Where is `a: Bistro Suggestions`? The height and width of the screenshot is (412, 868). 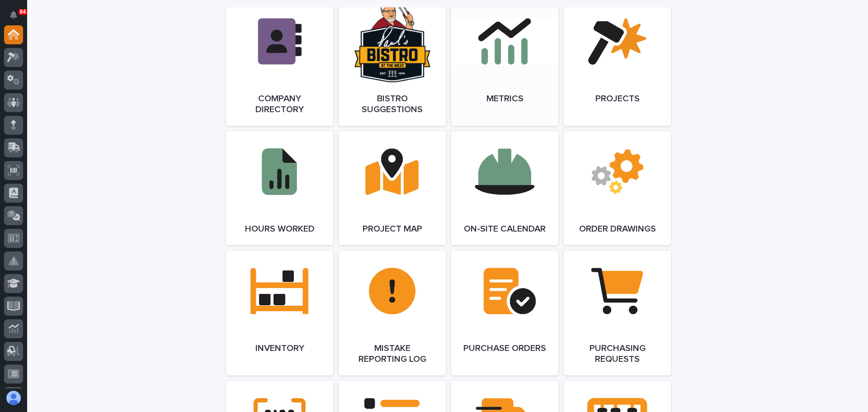
a: Bistro Suggestions is located at coordinates (392, 63).